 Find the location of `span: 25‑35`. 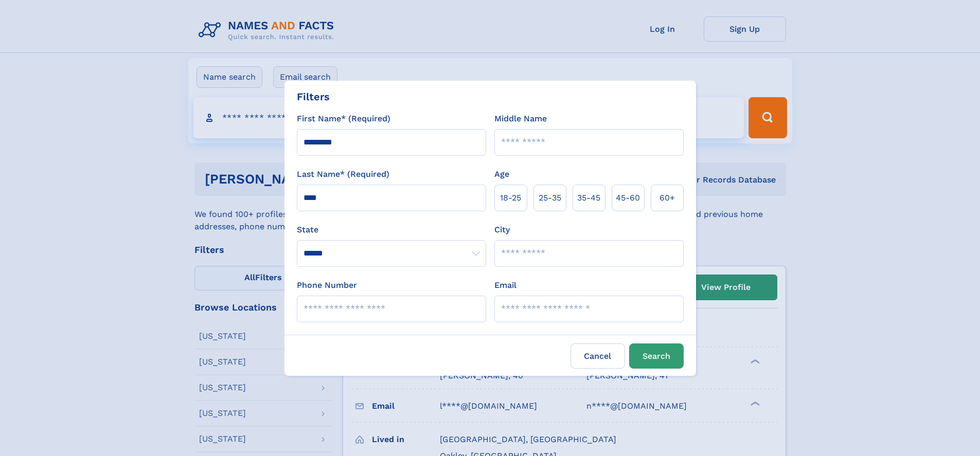

span: 25‑35 is located at coordinates (550, 198).